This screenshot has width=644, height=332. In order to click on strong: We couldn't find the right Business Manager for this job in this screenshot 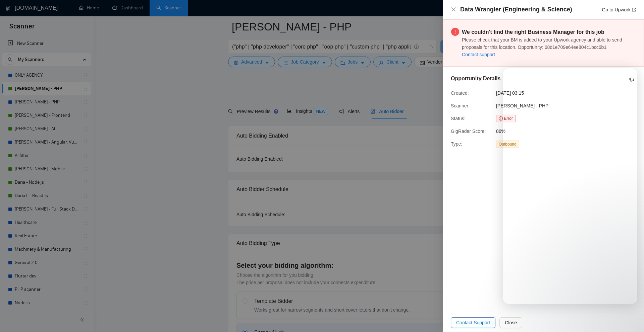, I will do `click(532, 32)`.